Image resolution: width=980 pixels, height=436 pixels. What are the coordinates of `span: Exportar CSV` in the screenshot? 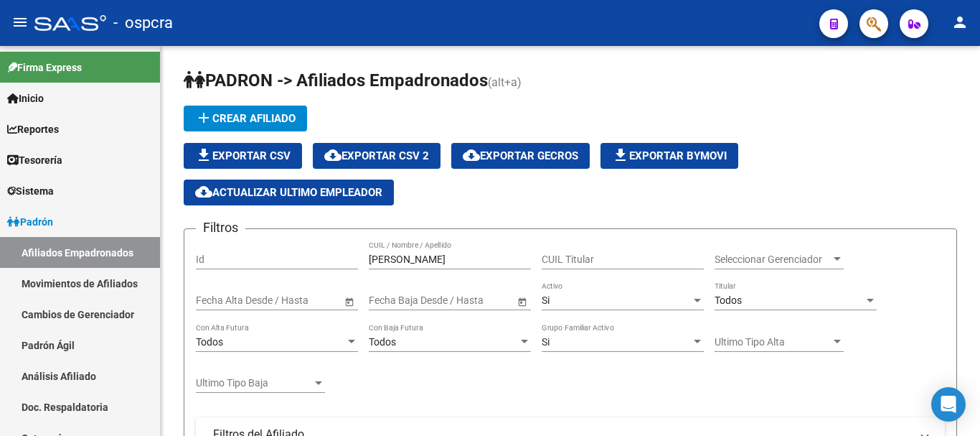 It's located at (242, 156).